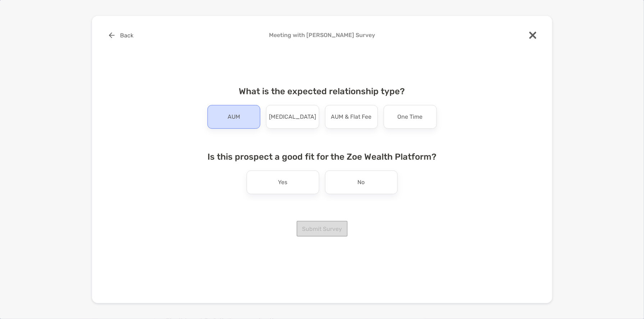  Describe the element at coordinates (533, 35) in the screenshot. I see `img: close modal` at that location.